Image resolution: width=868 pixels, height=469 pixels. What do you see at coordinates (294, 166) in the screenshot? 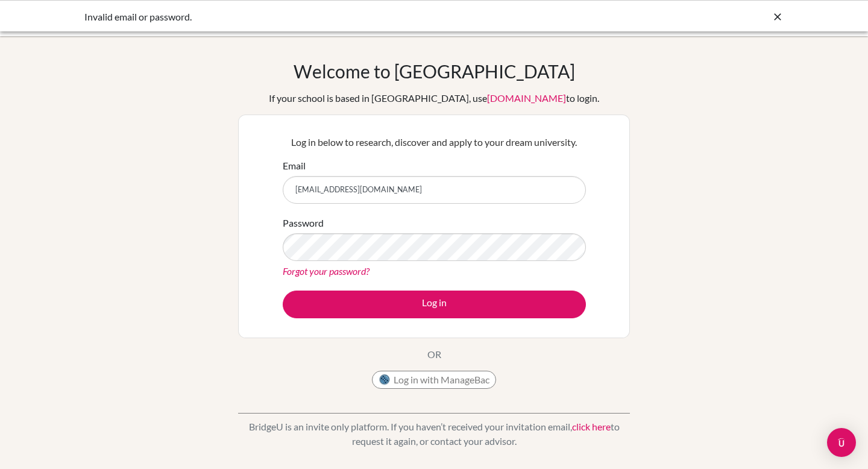
I see `label: Email` at bounding box center [294, 166].